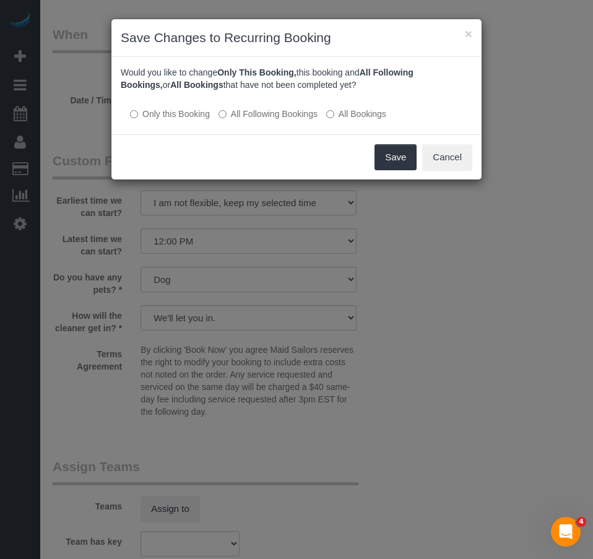 The width and height of the screenshot is (593, 559). Describe the element at coordinates (222, 114) in the screenshot. I see `input: All Following Bookings` at that location.